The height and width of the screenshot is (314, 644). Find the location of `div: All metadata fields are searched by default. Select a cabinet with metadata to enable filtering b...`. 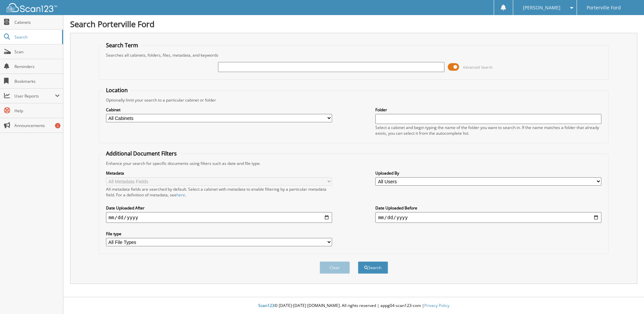

div: All metadata fields are searched by default. Select a cabinet with metadata to enable filtering b... is located at coordinates (219, 192).